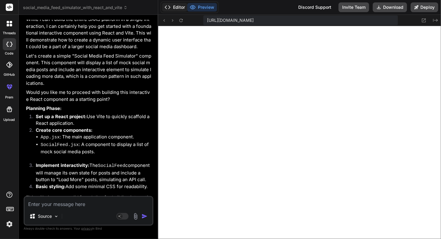 The width and height of the screenshot is (441, 239). What do you see at coordinates (89, 229) in the screenshot?
I see `p: Always double-check its answers. Your in Bind` at bounding box center [89, 229].